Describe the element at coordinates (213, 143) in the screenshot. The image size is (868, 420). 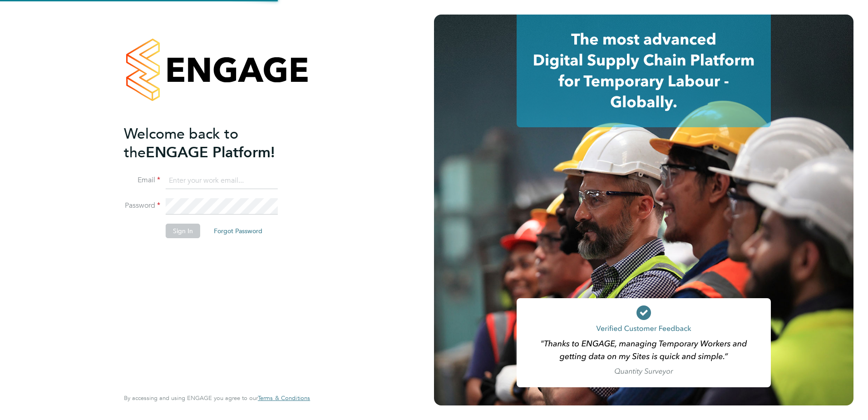
I see `h2: ENGAGE Platform!` at that location.